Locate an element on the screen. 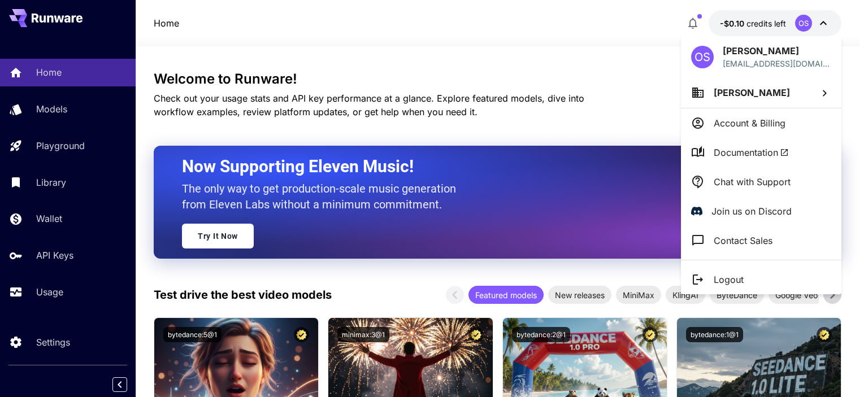  p: Contact Sales is located at coordinates (743, 240).